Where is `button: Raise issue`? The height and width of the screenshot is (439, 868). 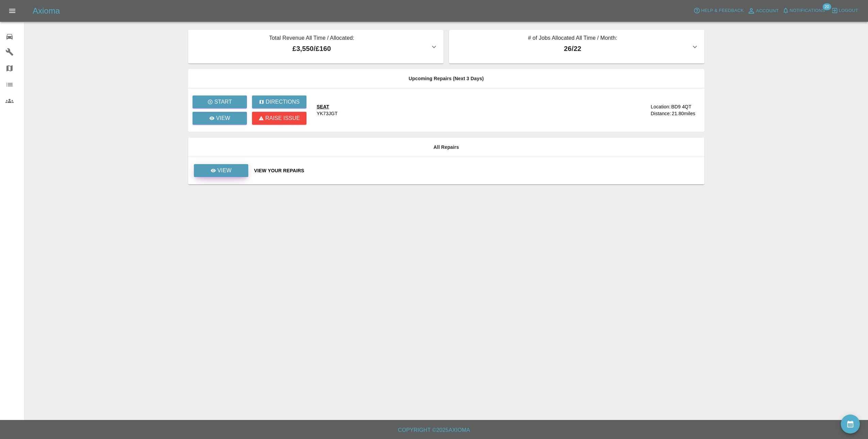
button: Raise issue is located at coordinates (279, 118).